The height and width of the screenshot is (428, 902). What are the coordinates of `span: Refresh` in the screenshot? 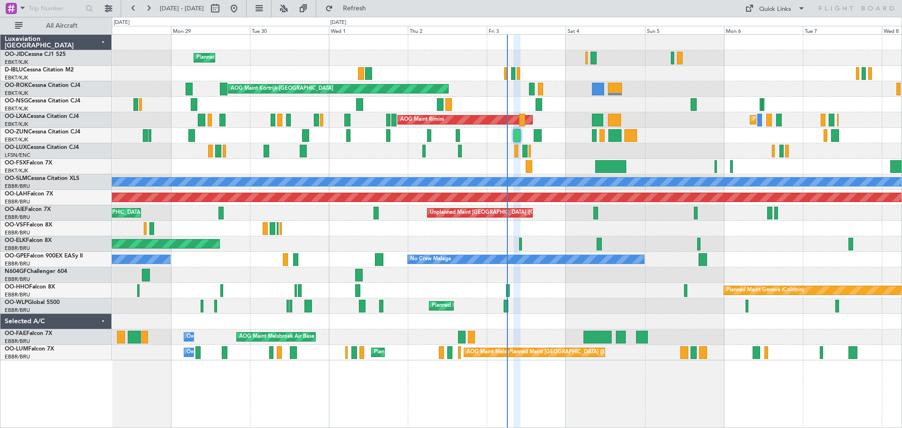 It's located at (355, 8).